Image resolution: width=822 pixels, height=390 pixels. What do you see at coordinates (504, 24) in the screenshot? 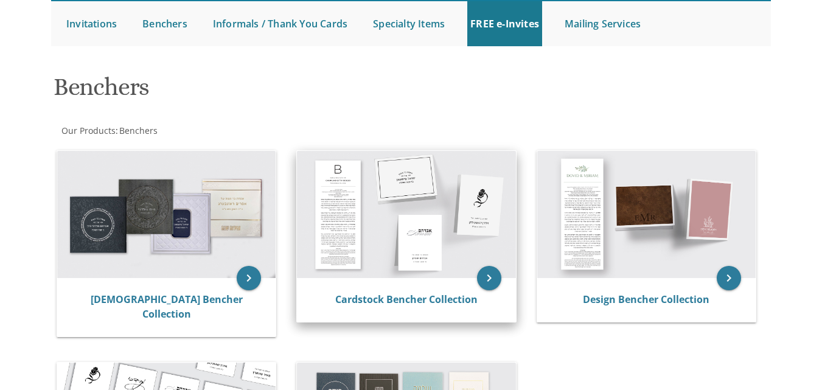
I see `a: FREE e-Invites` at bounding box center [504, 24].